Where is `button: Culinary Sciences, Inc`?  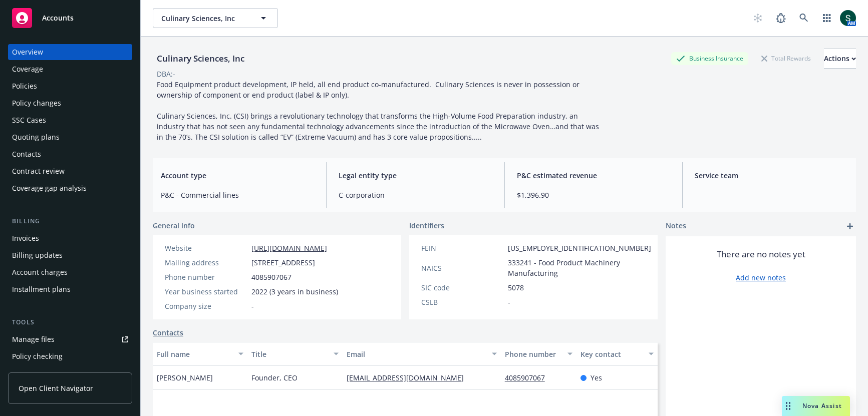 button: Culinary Sciences, Inc is located at coordinates (215, 18).